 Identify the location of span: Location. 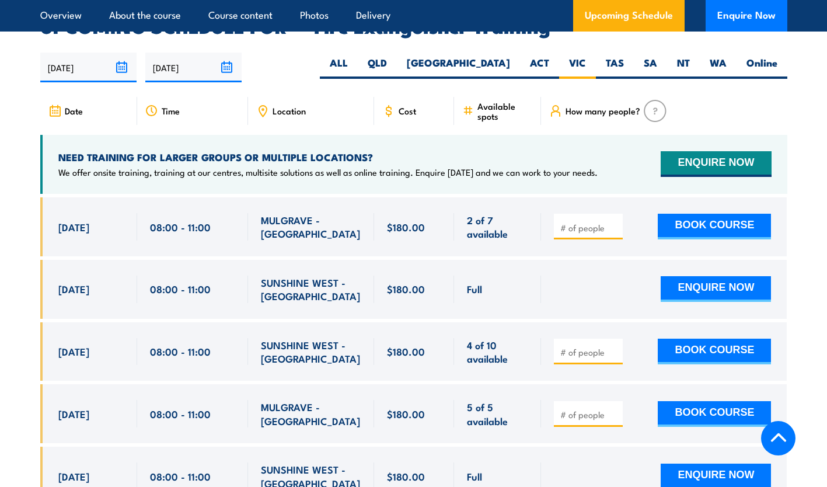
(289, 110).